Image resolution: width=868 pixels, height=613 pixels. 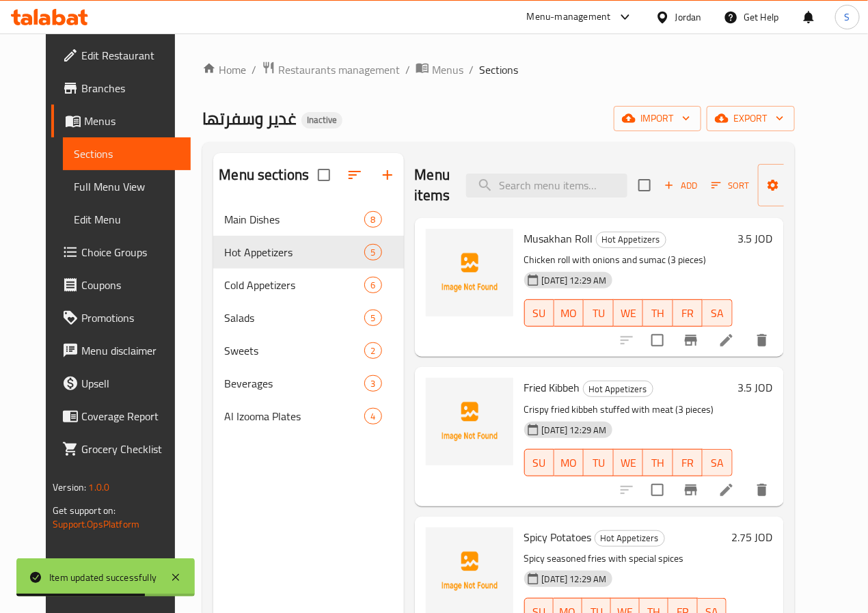 What do you see at coordinates (99, 487) in the screenshot?
I see `span: 1.0.0` at bounding box center [99, 487].